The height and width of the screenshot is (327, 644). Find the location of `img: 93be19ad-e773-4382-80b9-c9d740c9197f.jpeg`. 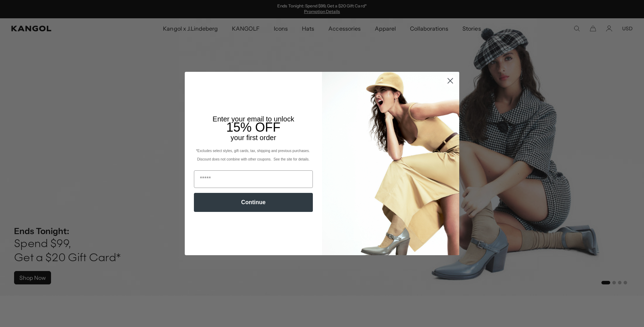

img: 93be19ad-e773-4382-80b9-c9d740c9197f.jpeg is located at coordinates (390, 163).